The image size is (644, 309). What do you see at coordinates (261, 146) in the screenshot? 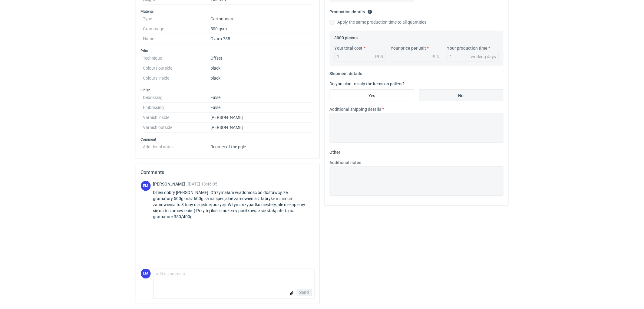
I see `dd: Reorder of the pqle` at bounding box center [261, 146].